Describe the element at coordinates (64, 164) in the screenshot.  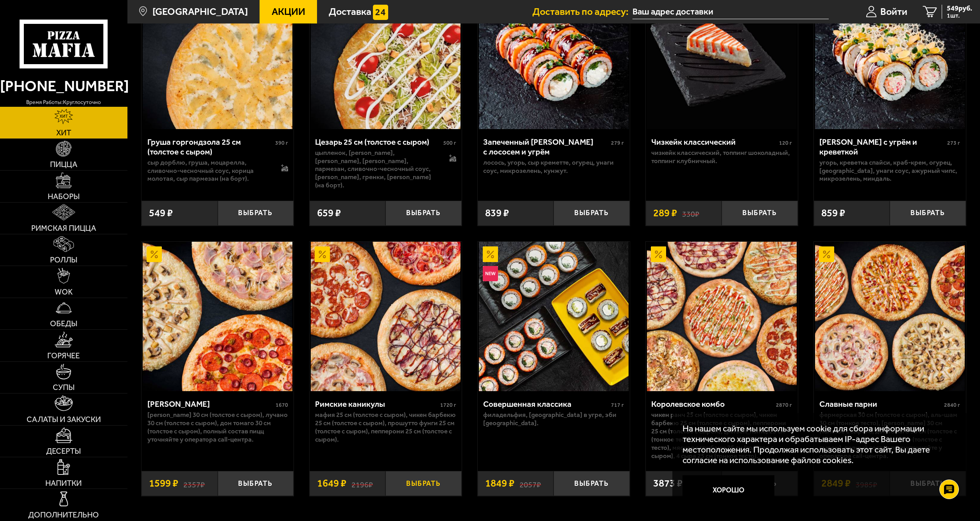
I see `span: Пицца` at that location.